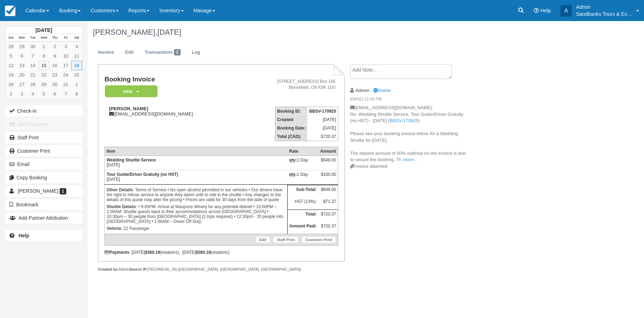 This screenshot has height=318, width=644. I want to click on a: 12, so click(11, 65).